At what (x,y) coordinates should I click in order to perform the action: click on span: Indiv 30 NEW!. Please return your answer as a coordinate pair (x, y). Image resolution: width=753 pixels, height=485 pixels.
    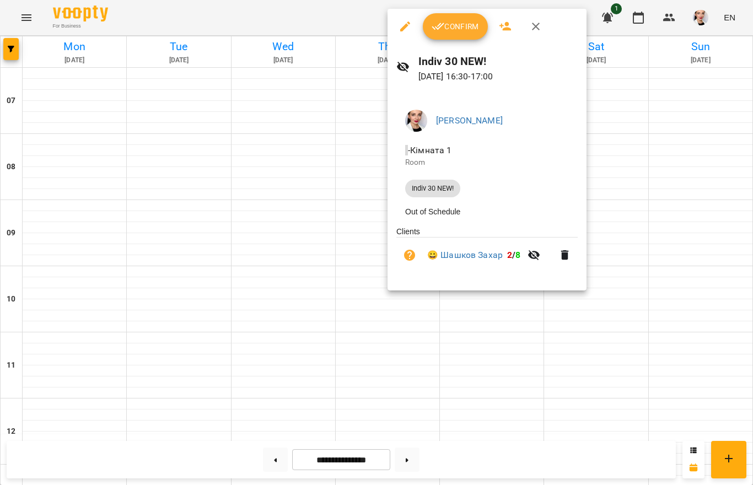
    Looking at the image, I should click on (433, 189).